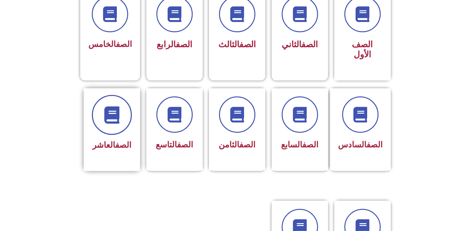 Image resolution: width=474 pixels, height=231 pixels. Describe the element at coordinates (362, 50) in the screenshot. I see `span: الصف الأول` at that location.